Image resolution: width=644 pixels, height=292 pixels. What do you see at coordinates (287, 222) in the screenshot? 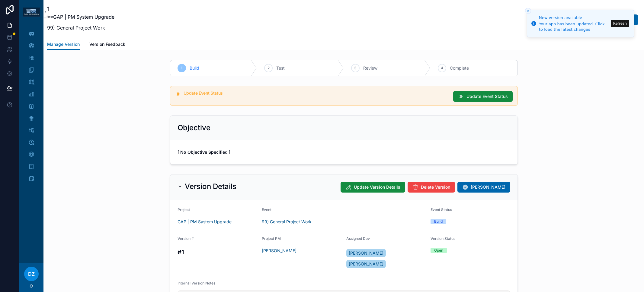
I see `a: 99) General Project Work` at bounding box center [287, 222].